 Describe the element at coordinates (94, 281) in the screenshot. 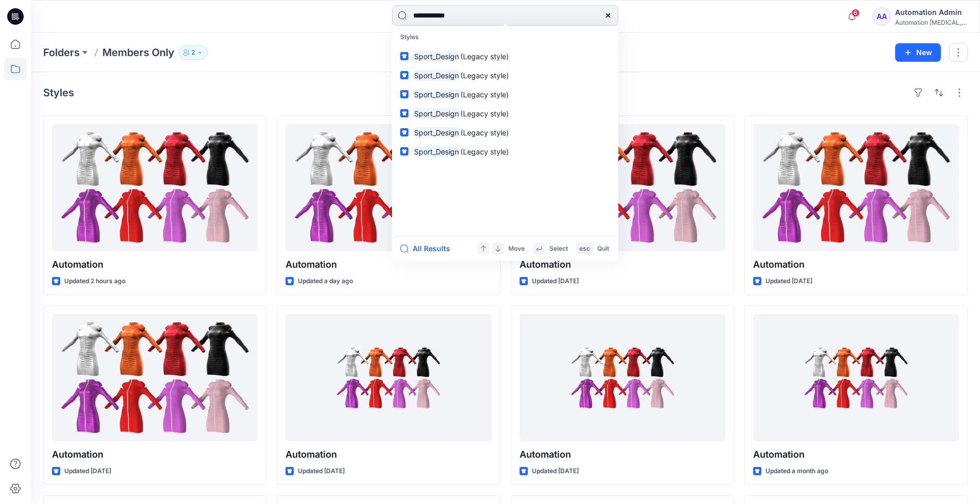

I see `p: Updated 2 hours ago` at that location.